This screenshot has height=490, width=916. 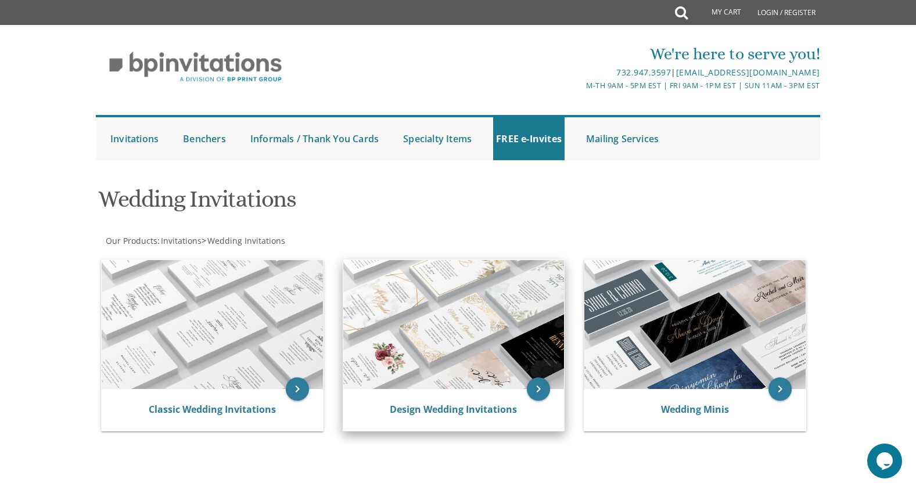 What do you see at coordinates (131, 240) in the screenshot?
I see `a: Our Products` at bounding box center [131, 240].